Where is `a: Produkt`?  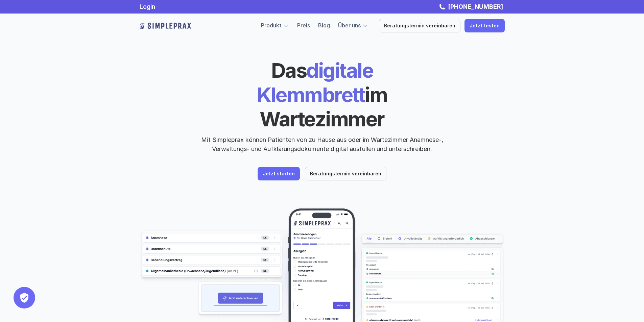 a: Produkt is located at coordinates (271, 25).